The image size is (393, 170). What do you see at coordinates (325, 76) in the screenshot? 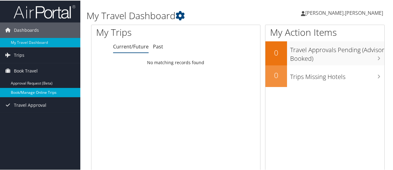
I see `a: 0Trips Missing Hotels` at bounding box center [325, 76].